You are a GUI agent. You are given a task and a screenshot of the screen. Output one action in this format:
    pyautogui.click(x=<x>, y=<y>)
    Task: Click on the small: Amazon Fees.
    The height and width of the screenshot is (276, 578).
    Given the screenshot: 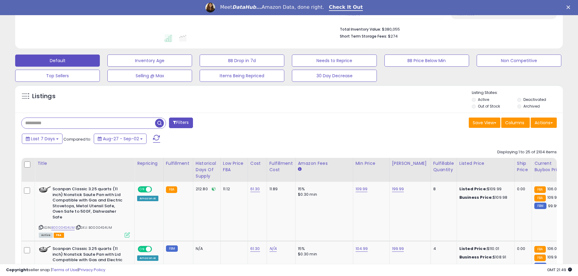 What is the action you would take?
    pyautogui.click(x=300, y=170)
    